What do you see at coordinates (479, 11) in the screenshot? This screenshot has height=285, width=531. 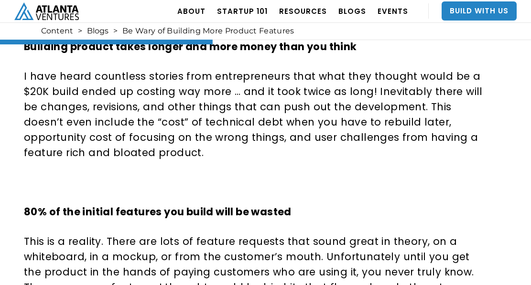 I see `a: Build With Us` at bounding box center [479, 11].